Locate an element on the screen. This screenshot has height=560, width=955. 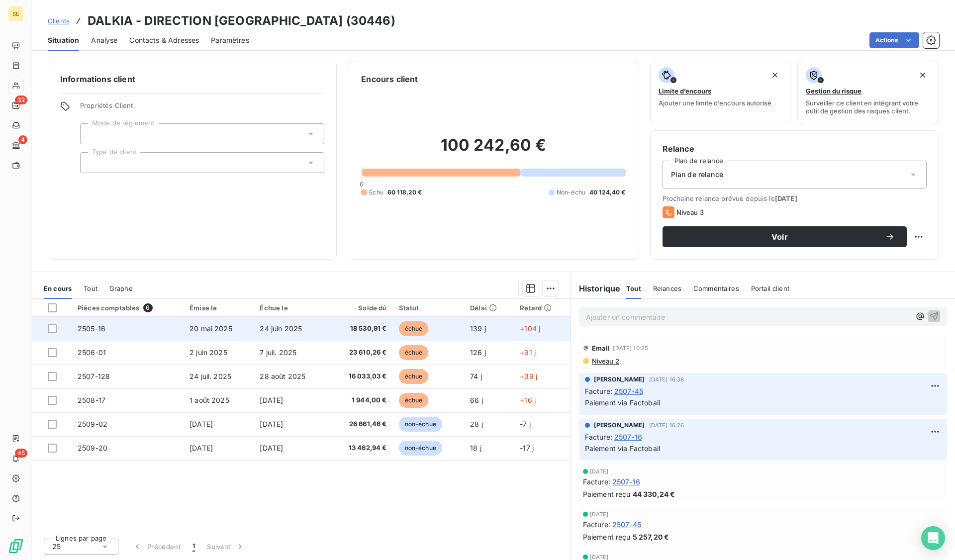
span: Niveau 3 is located at coordinates (690, 212).